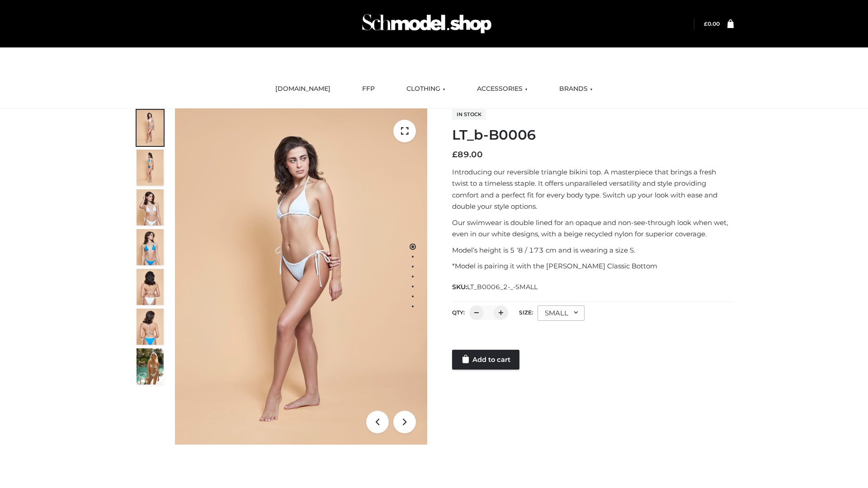  What do you see at coordinates (576, 89) in the screenshot?
I see `a: BRANDS` at bounding box center [576, 89].